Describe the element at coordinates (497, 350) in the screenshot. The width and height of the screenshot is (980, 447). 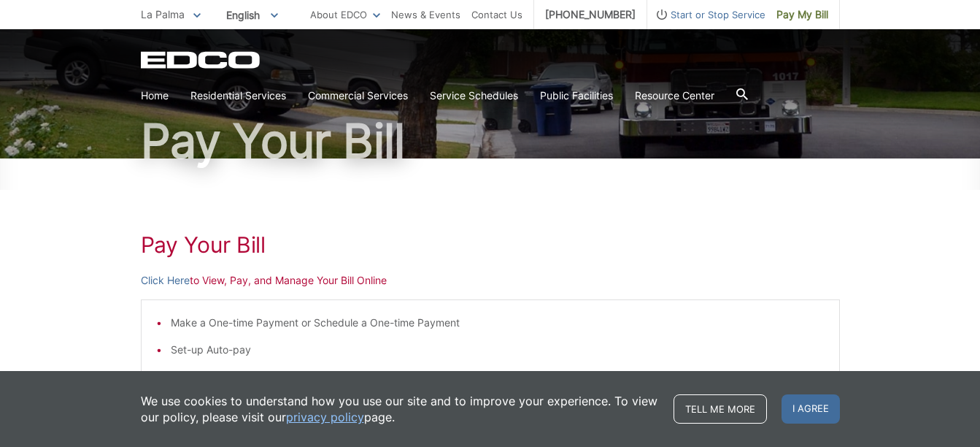
I see `li: Set-up Auto-pay` at that location.